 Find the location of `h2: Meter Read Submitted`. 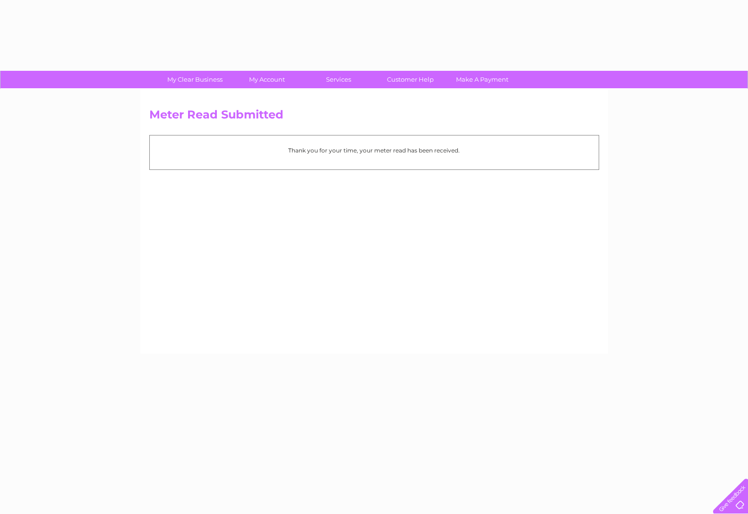

h2: Meter Read Submitted is located at coordinates (374, 117).